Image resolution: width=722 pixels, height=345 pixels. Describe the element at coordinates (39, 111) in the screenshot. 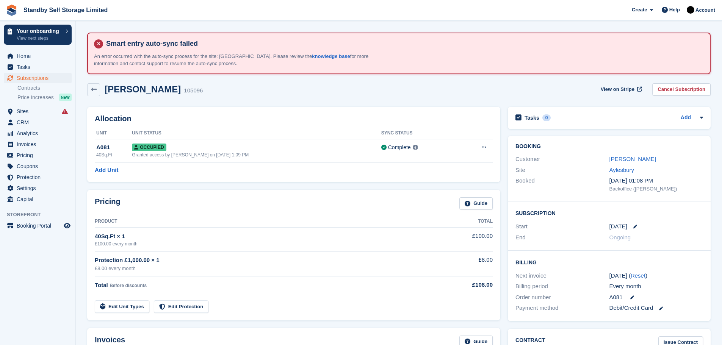

I see `span: Sites` at that location.